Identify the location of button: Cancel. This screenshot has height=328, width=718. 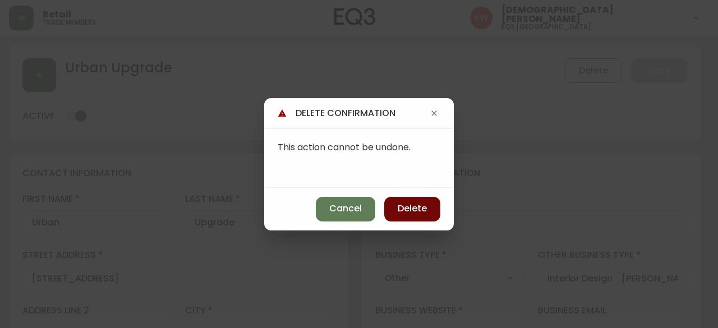
(346, 209).